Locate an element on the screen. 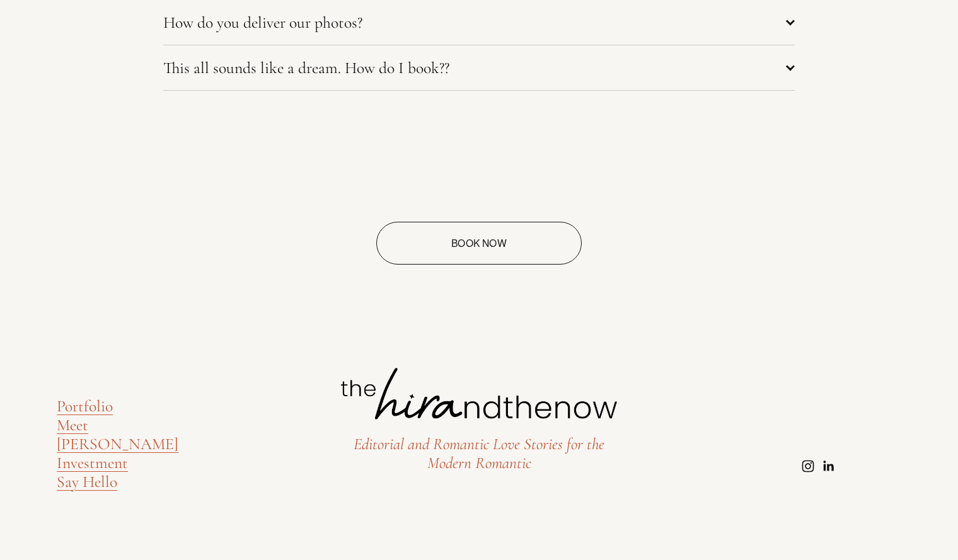  a: Instagram is located at coordinates (808, 466).